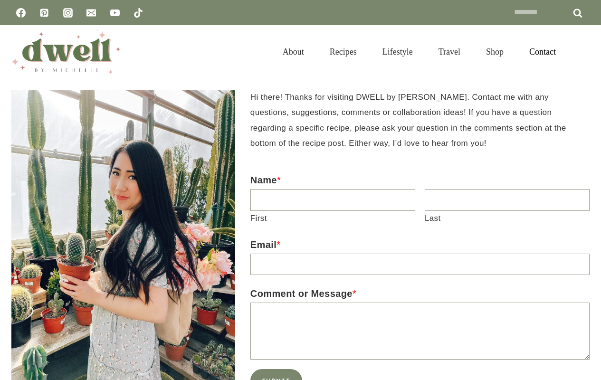  Describe the element at coordinates (21, 13) in the screenshot. I see `a: Facebook` at that location.